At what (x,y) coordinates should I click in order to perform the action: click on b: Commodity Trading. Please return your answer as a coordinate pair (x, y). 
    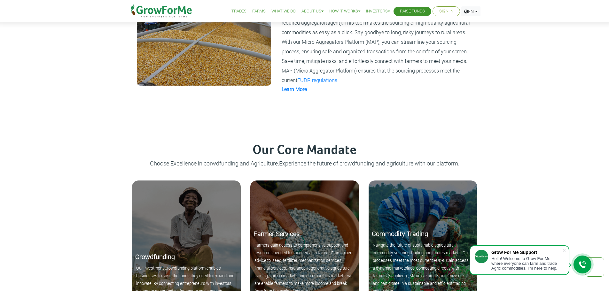
    Looking at the image, I should click on (400, 234).